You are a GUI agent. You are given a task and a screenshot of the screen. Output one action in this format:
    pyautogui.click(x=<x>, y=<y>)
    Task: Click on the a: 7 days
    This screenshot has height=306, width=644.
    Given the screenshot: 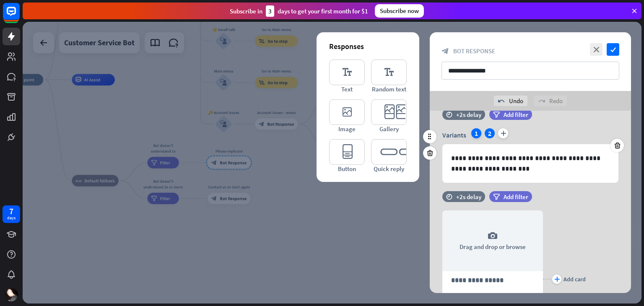 What is the action you would take?
    pyautogui.click(x=12, y=215)
    